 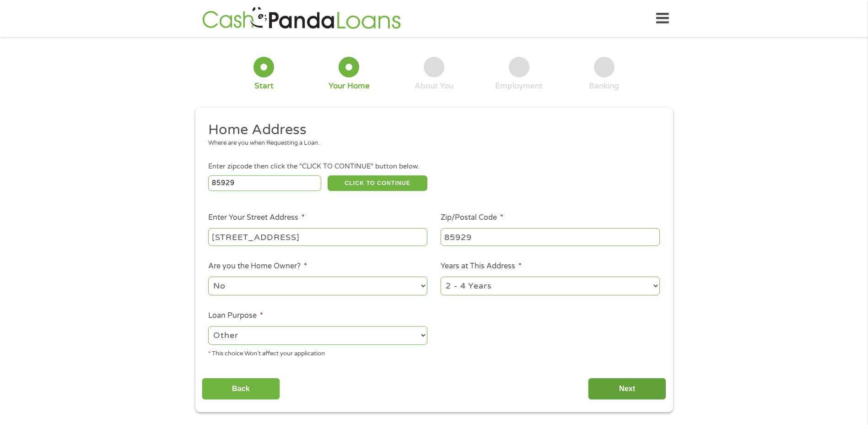 I want to click on div: Banking, so click(x=604, y=86).